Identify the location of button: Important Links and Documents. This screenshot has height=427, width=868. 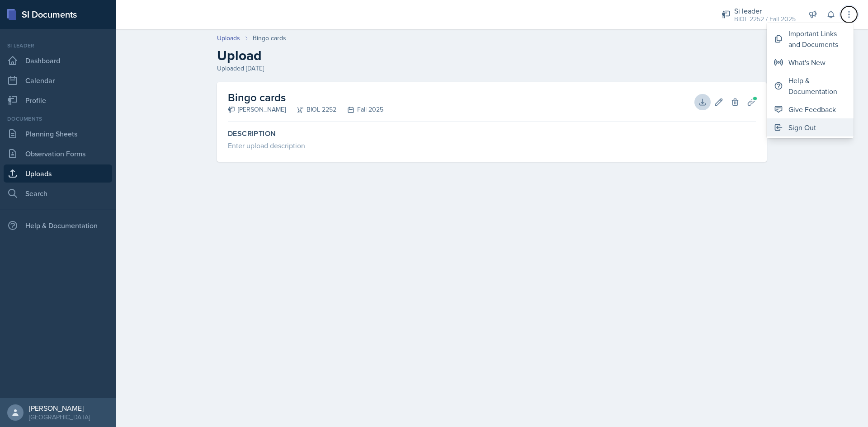
(810, 39).